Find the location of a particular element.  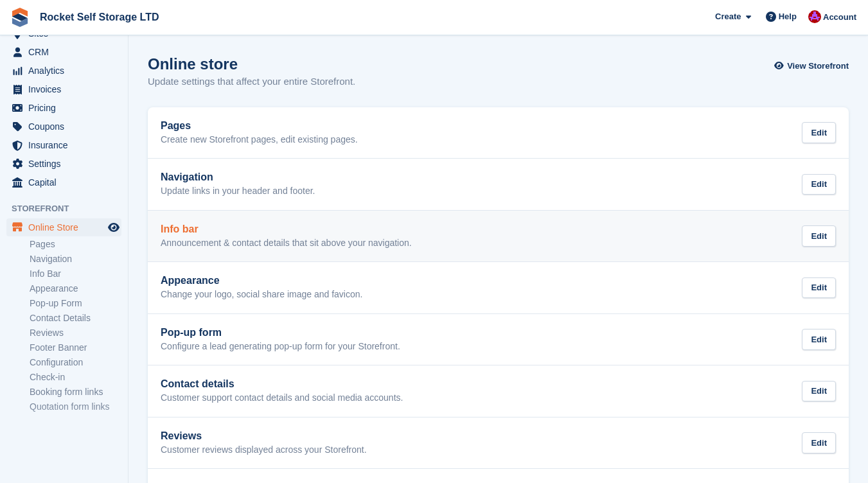

a: Booking form links is located at coordinates (75, 392).